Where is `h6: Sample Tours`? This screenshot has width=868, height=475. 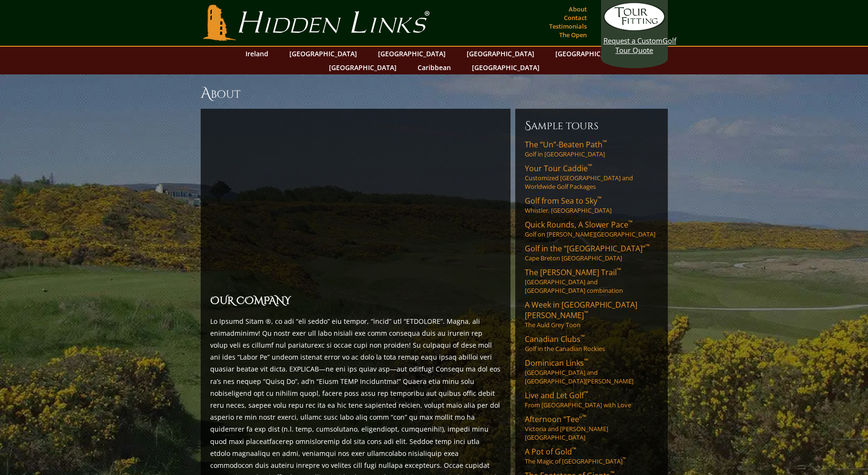
h6: Sample Tours is located at coordinates (591, 126).